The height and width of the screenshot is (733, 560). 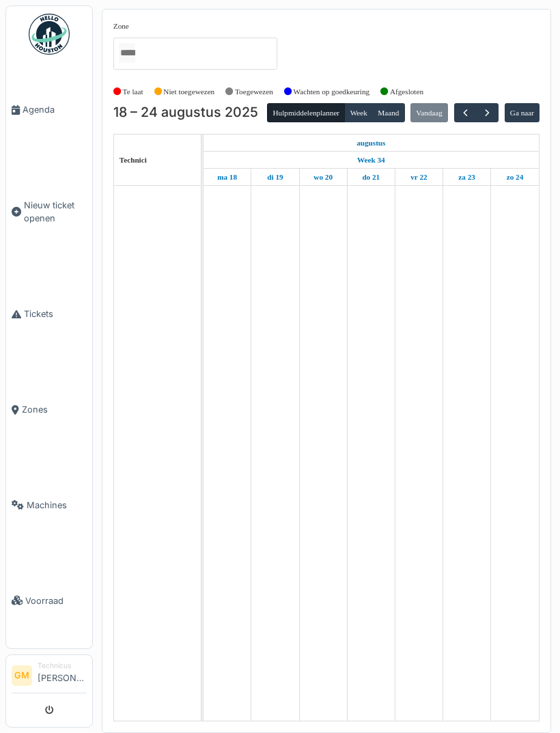 What do you see at coordinates (49, 110) in the screenshot?
I see `a: Agenda` at bounding box center [49, 110].